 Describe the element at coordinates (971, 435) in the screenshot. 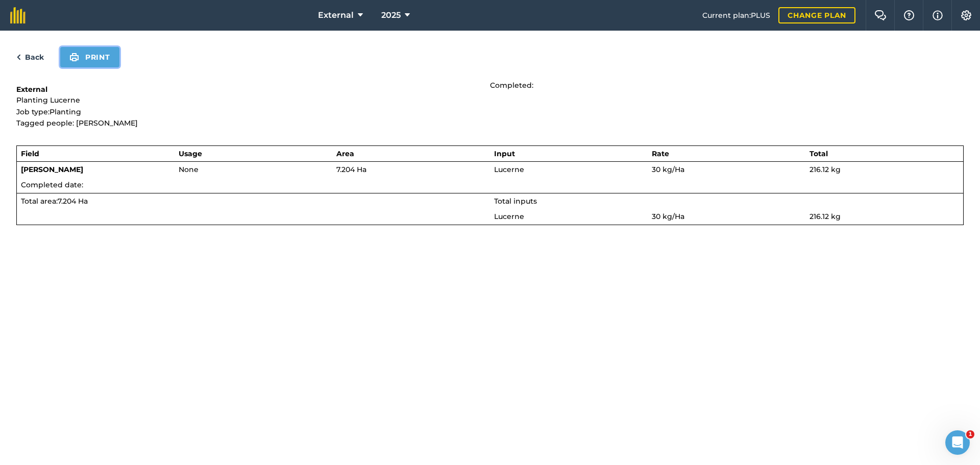

I see `span: 1` at that location.